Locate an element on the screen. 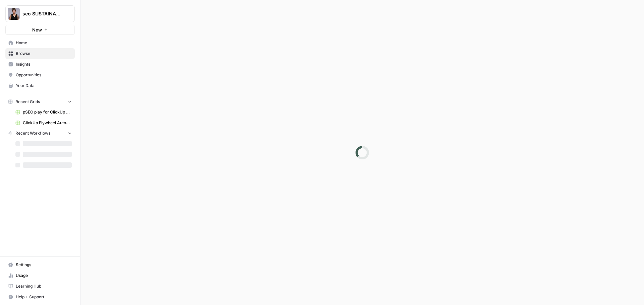 The height and width of the screenshot is (305, 644). a: ClickUp Flywheel Automation Grid for Reddit is located at coordinates (44, 123).